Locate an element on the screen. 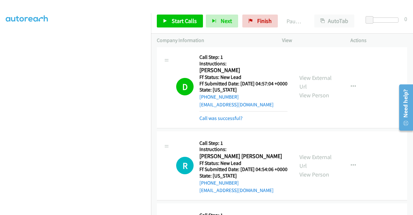 The image size is (413, 215). h1: D is located at coordinates (185, 87).